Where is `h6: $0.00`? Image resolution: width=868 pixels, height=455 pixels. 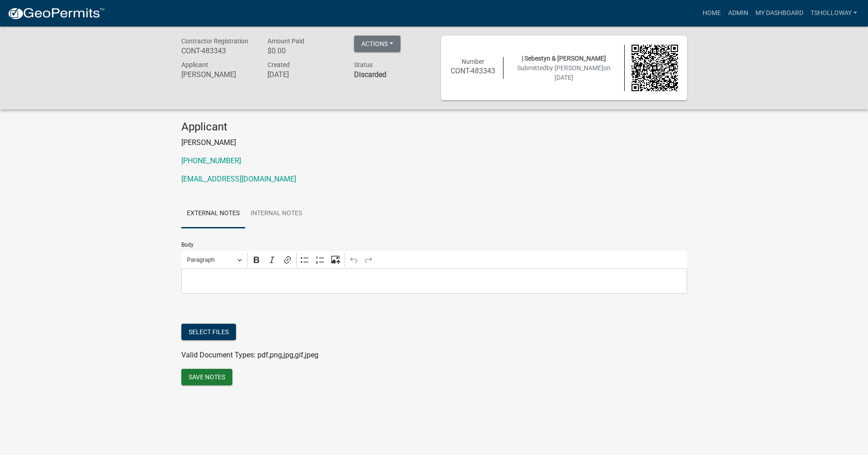
h6: $0.00 is located at coordinates (304, 51).